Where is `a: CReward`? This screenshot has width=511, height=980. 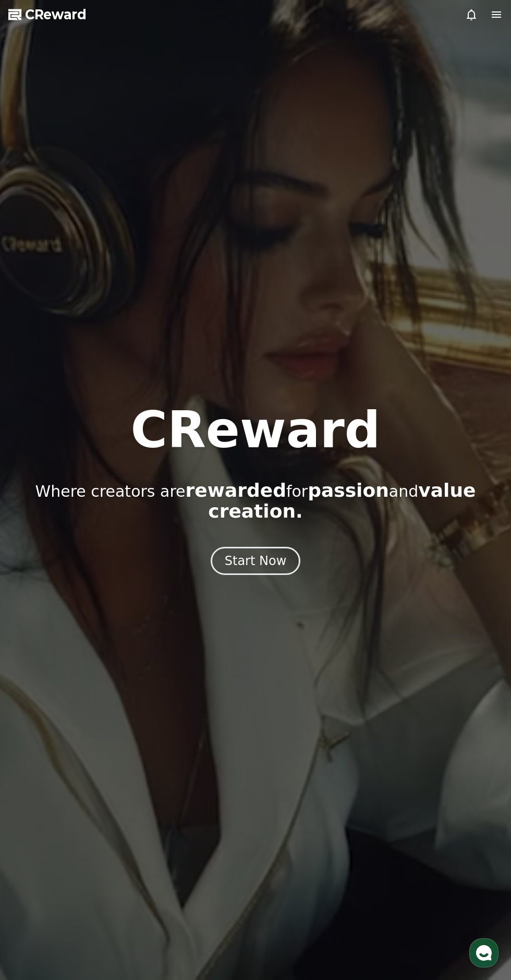 a: CReward is located at coordinates (48, 15).